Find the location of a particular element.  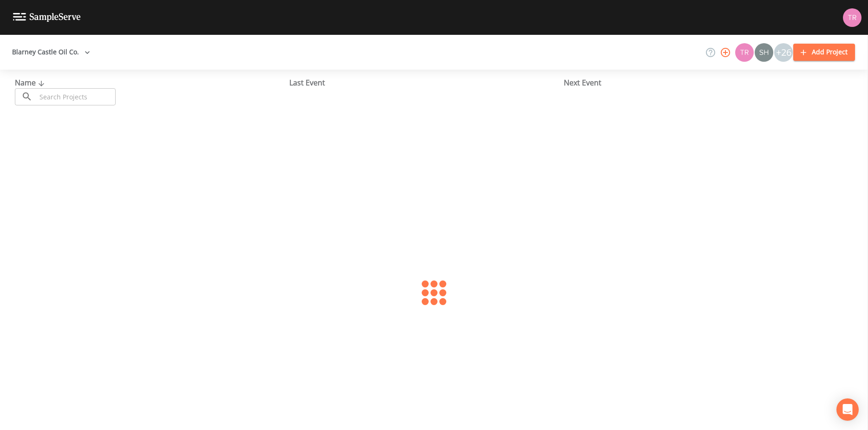

button: Add Project is located at coordinates (824, 52).